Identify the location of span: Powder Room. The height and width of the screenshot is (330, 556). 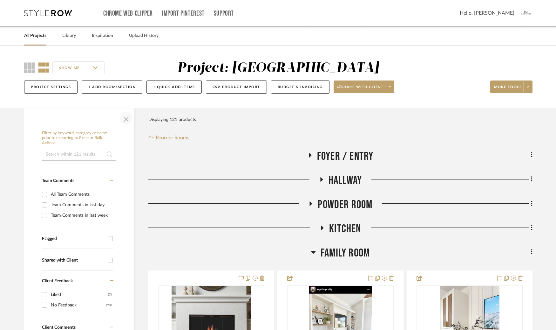
(345, 204).